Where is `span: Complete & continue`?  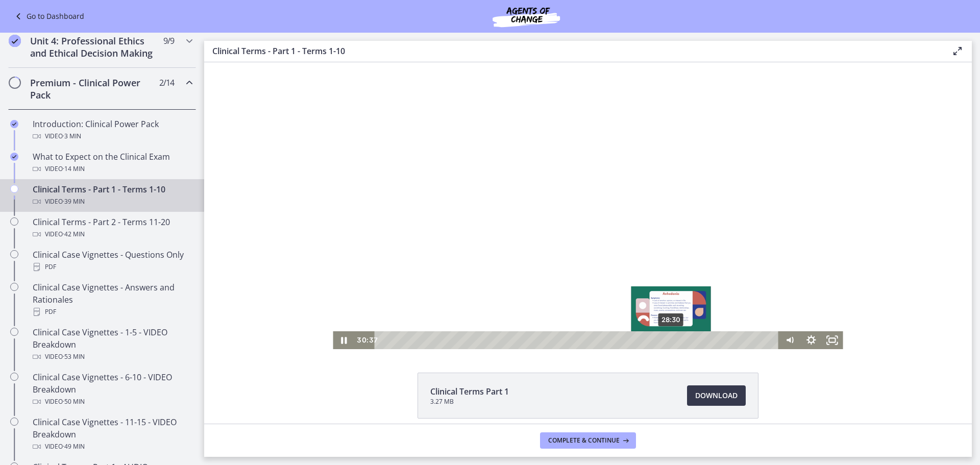 span: Complete & continue is located at coordinates (584, 441).